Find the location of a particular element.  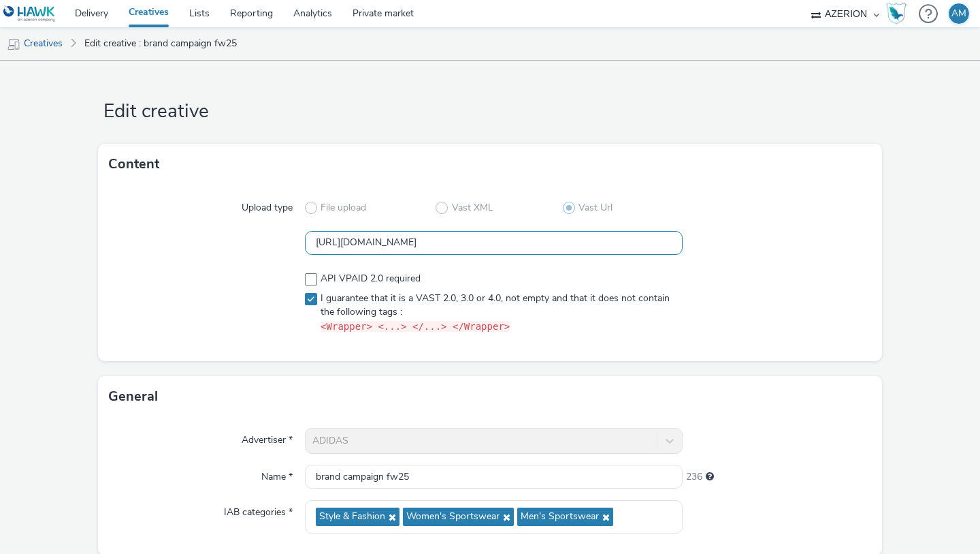

img: mobile is located at coordinates (14, 45).